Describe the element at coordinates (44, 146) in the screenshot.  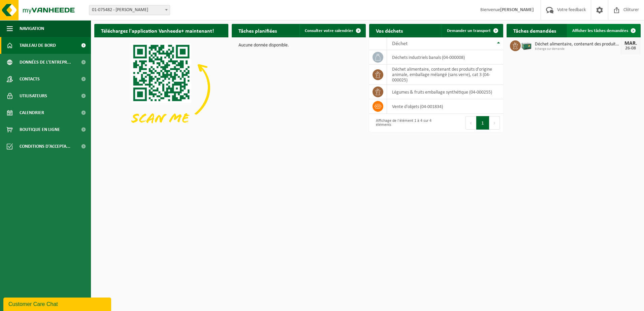
I see `span: Conditions d'accepta...` at that location.